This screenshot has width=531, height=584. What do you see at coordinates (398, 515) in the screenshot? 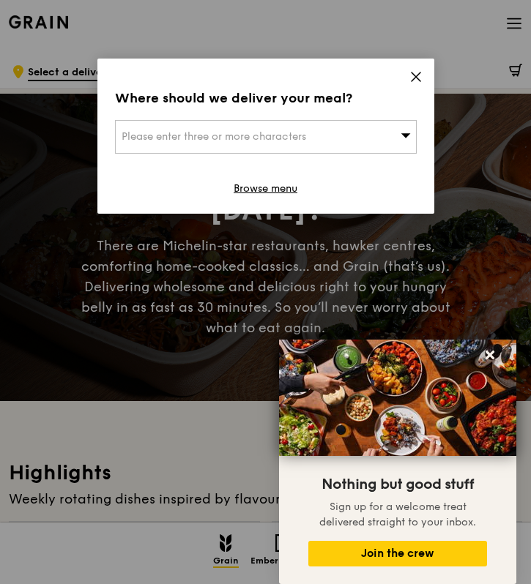
I see `span: Sign up for a welcome treat delivered straight to your inbox.` at bounding box center [398, 515].